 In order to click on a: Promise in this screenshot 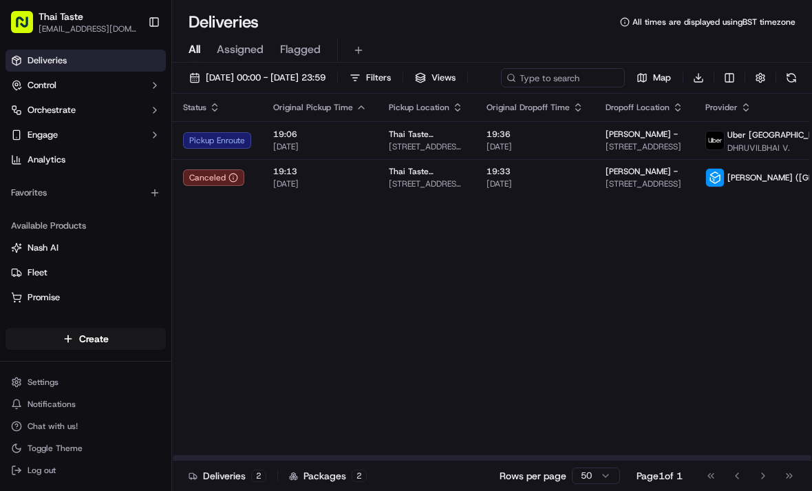, I will do `click(85, 297)`.